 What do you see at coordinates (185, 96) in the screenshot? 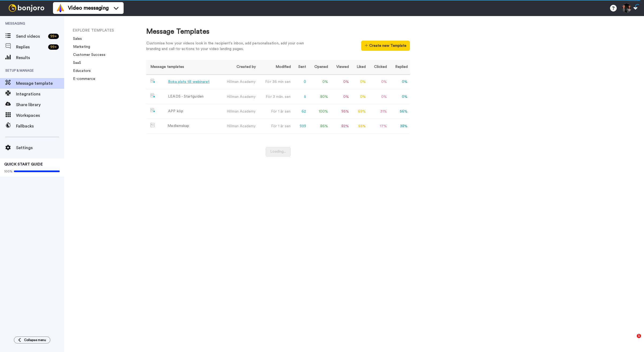
I see `div: LEADS - Startguiden` at bounding box center [185, 96].